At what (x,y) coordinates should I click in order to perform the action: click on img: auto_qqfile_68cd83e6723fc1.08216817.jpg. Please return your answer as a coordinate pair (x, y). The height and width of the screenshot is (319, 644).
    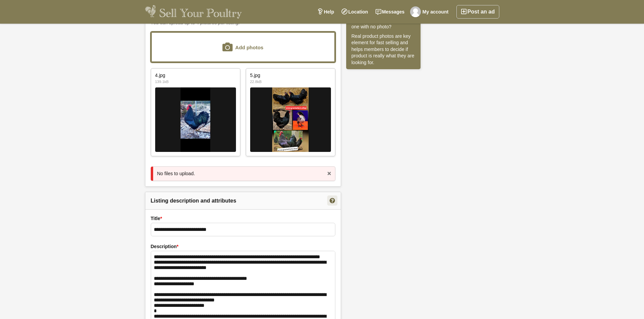
    Looking at the image, I should click on (291, 120).